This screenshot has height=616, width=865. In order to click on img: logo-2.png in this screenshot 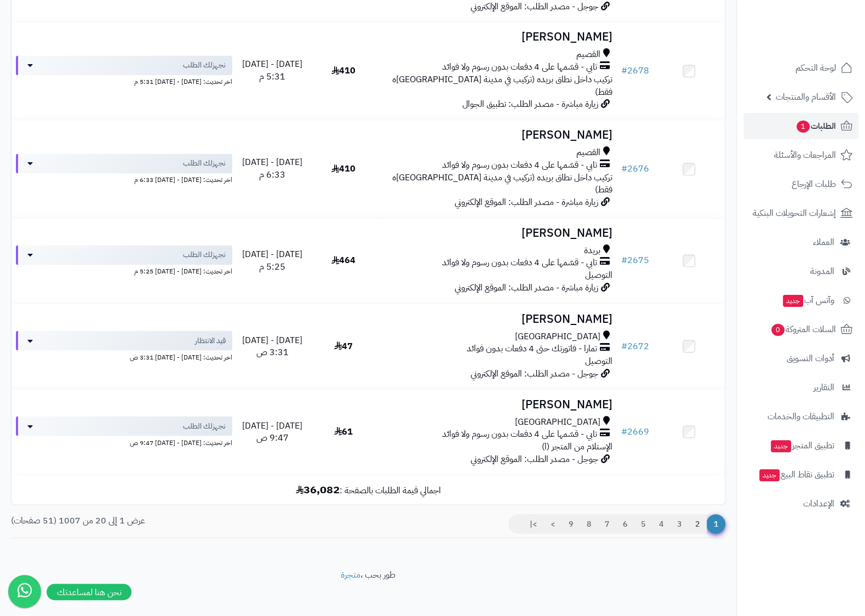, I will do `click(822, 34)`.